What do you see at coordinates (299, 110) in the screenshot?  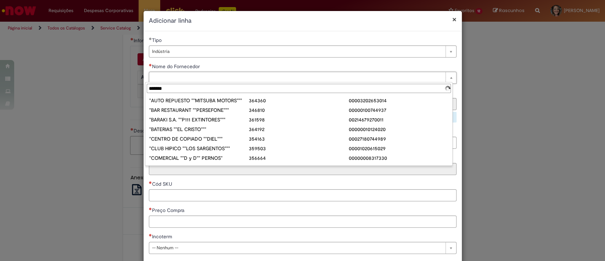 I see `div: 346810` at bounding box center [299, 110].